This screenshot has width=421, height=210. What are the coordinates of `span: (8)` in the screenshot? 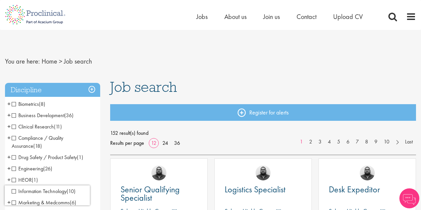 It's located at (42, 104).